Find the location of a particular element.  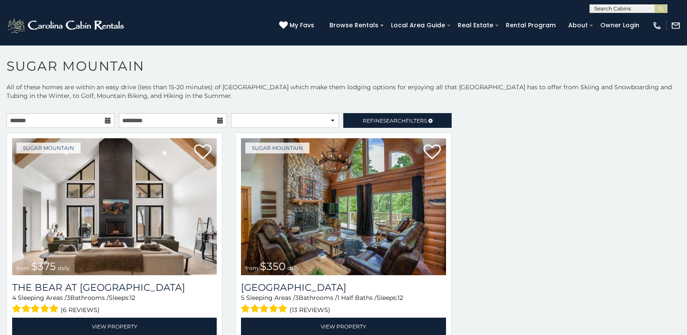

img: phone-regular-white.png is located at coordinates (657, 26).